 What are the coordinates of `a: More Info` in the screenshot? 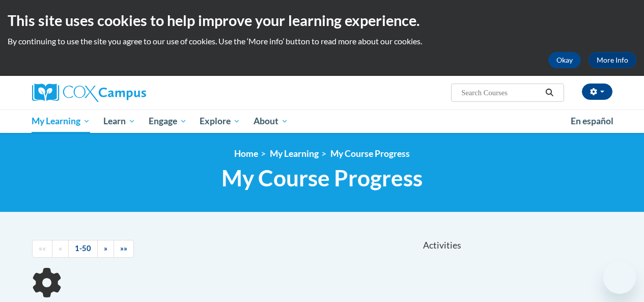 It's located at (612, 60).